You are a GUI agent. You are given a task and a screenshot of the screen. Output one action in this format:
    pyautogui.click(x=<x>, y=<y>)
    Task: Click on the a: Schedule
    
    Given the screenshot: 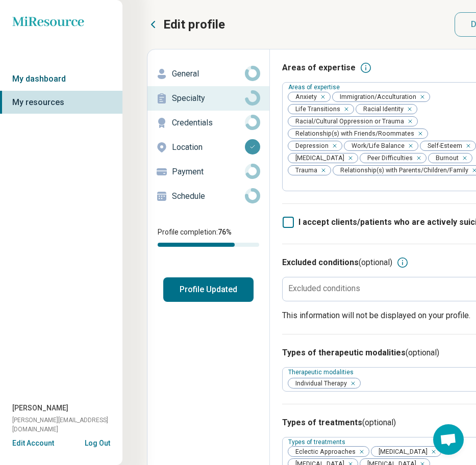 What is the action you would take?
    pyautogui.click(x=208, y=196)
    